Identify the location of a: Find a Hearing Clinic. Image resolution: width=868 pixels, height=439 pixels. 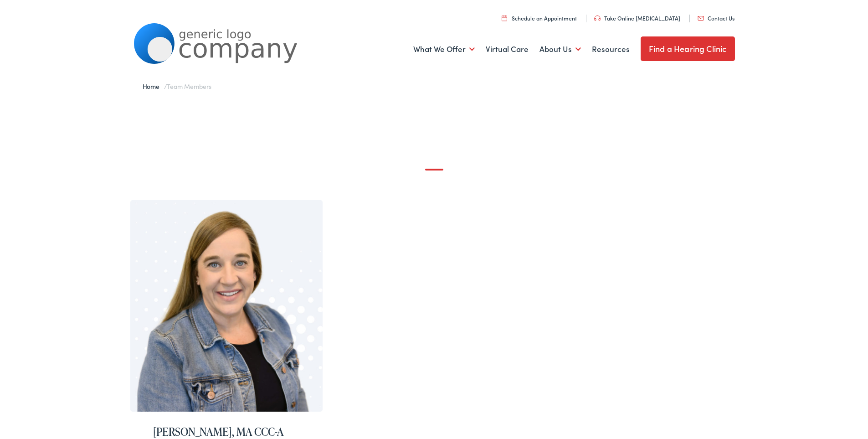
(688, 49).